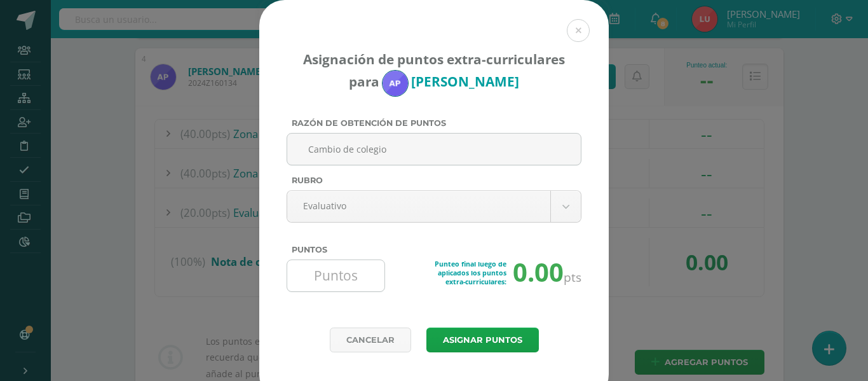 This screenshot has width=868, height=381. I want to click on span: Evaluativo, so click(419, 205).